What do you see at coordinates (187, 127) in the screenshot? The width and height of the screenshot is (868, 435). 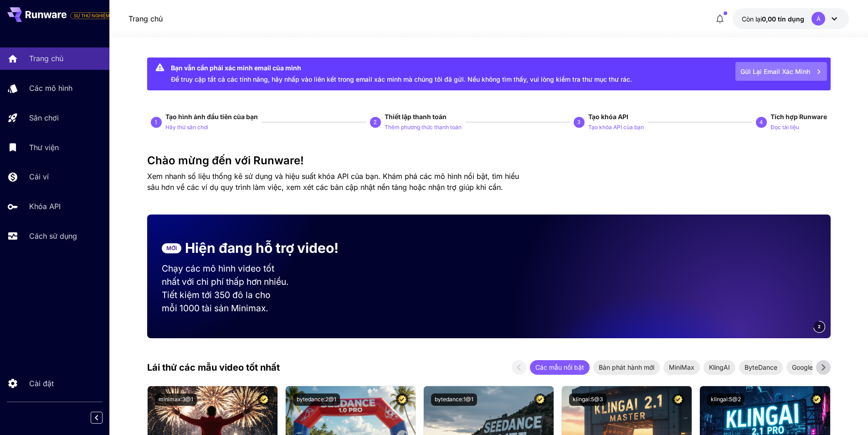 I see `font: Hãy thử sân chơi` at bounding box center [187, 127].